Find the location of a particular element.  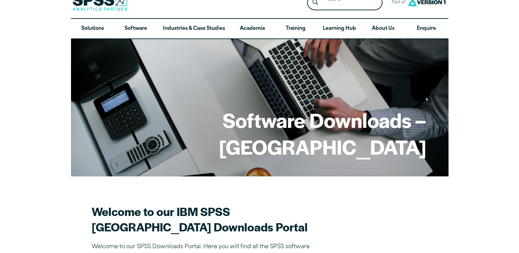

a: Learning Hub is located at coordinates (339, 29).